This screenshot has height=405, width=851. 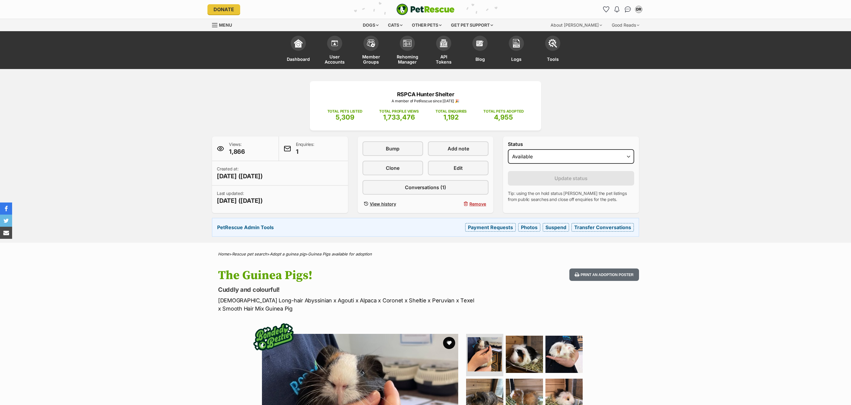 I want to click on span: 1,866, so click(x=237, y=152).